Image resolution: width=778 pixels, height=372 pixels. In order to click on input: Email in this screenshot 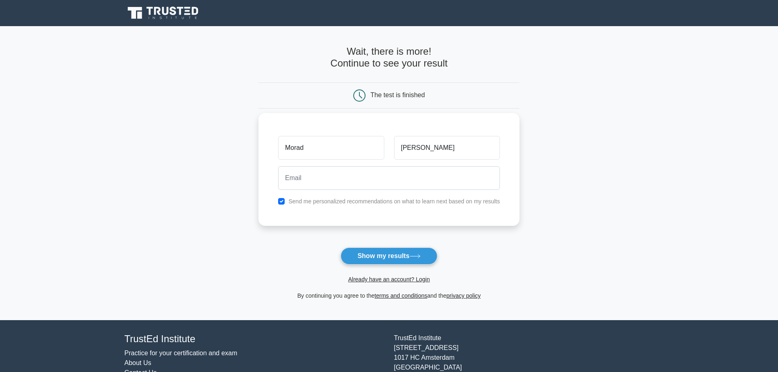, I will do `click(389, 178)`.